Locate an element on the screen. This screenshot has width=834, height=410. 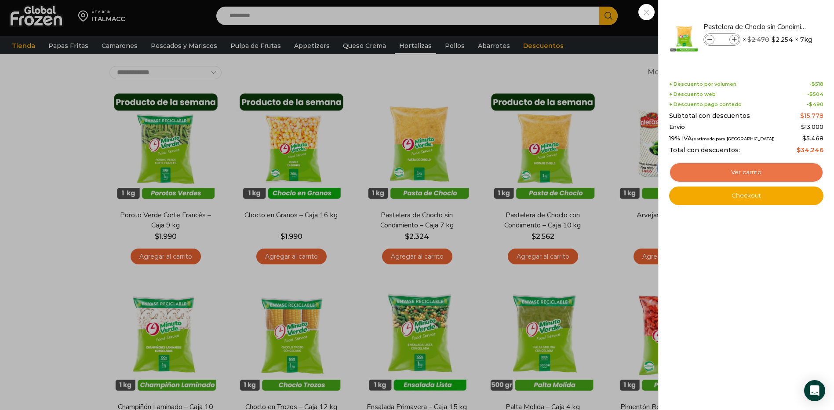
span: + Descuento pago contado is located at coordinates (705, 104).